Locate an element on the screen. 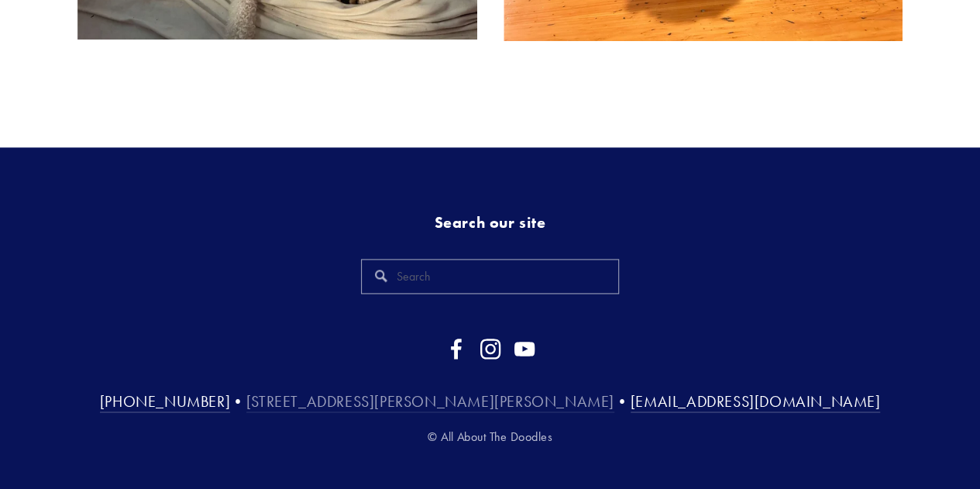 The width and height of the screenshot is (980, 489). input: Search is located at coordinates (490, 276).